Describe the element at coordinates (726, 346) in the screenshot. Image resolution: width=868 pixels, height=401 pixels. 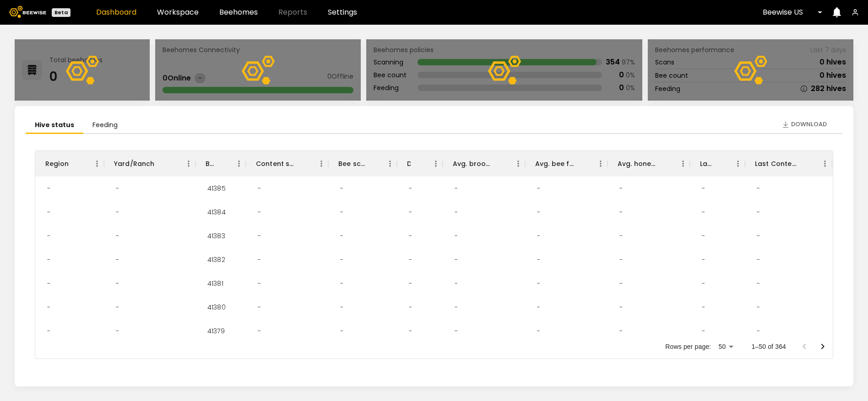
I see `div: 50` at that location.